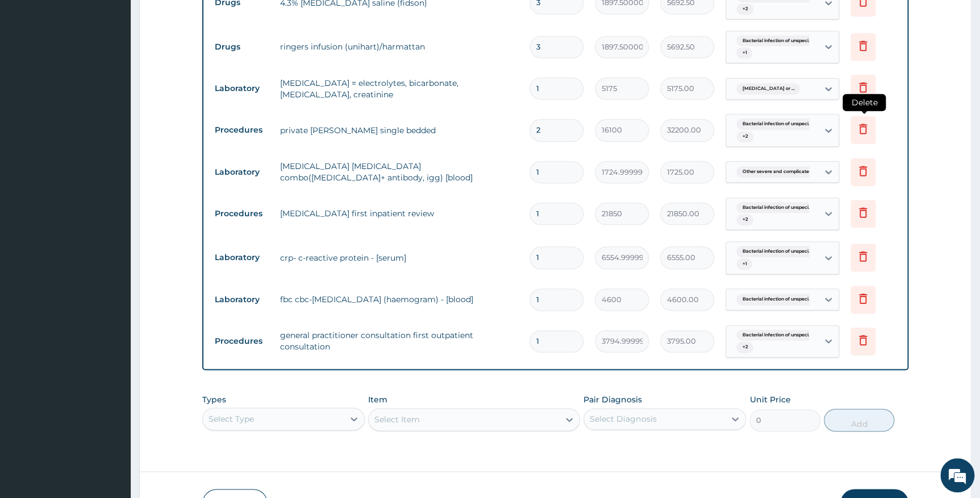 Image resolution: width=980 pixels, height=498 pixels. Describe the element at coordinates (865, 102) in the screenshot. I see `span: Delete` at that location.